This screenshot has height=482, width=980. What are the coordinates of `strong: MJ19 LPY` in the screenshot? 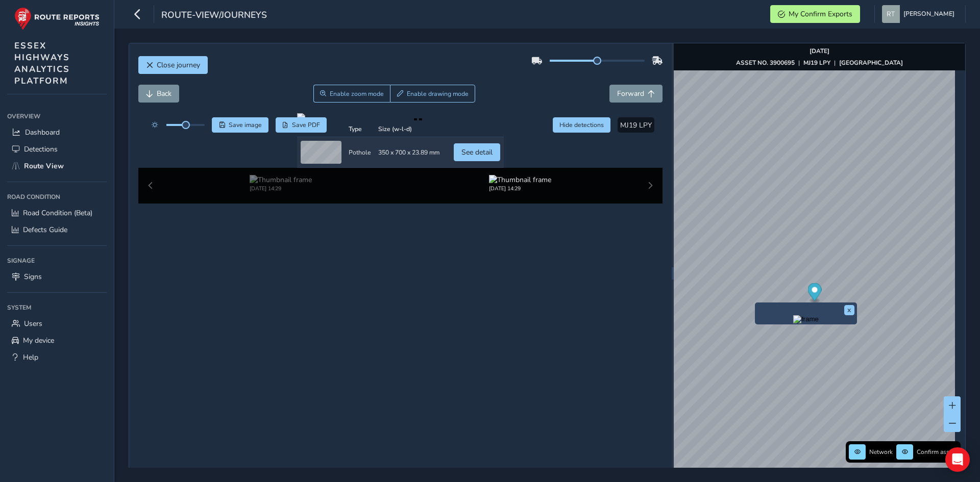 It's located at (816, 63).